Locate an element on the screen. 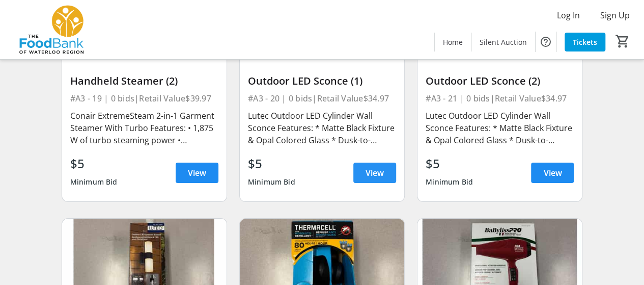 Image resolution: width=644 pixels, height=285 pixels. span: Log In is located at coordinates (568, 15).